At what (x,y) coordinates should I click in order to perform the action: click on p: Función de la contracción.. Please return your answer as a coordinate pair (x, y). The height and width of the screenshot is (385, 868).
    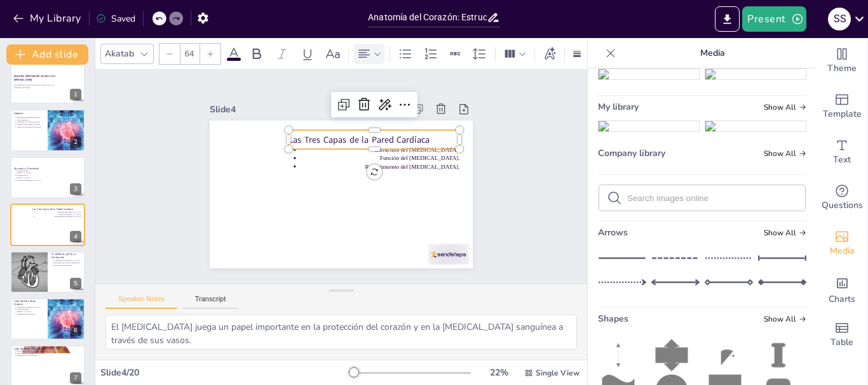
    Looking at the image, I should click on (67, 265).